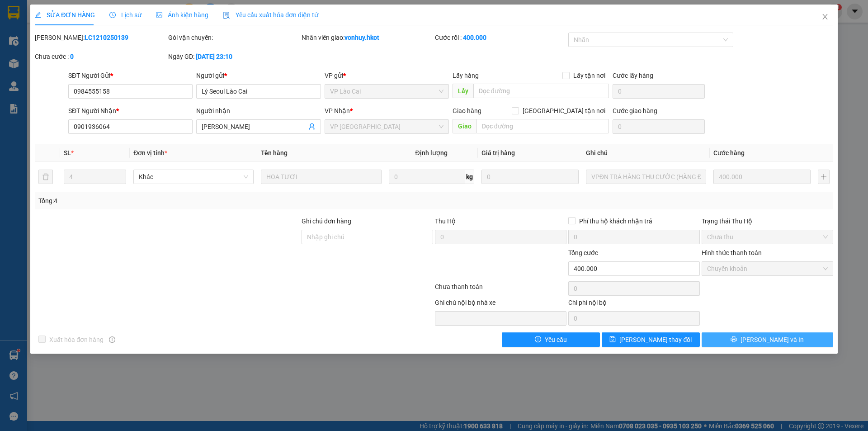 Image resolution: width=868 pixels, height=431 pixels. Describe the element at coordinates (130, 111) in the screenshot. I see `div: SĐT Người Nhận` at that location.